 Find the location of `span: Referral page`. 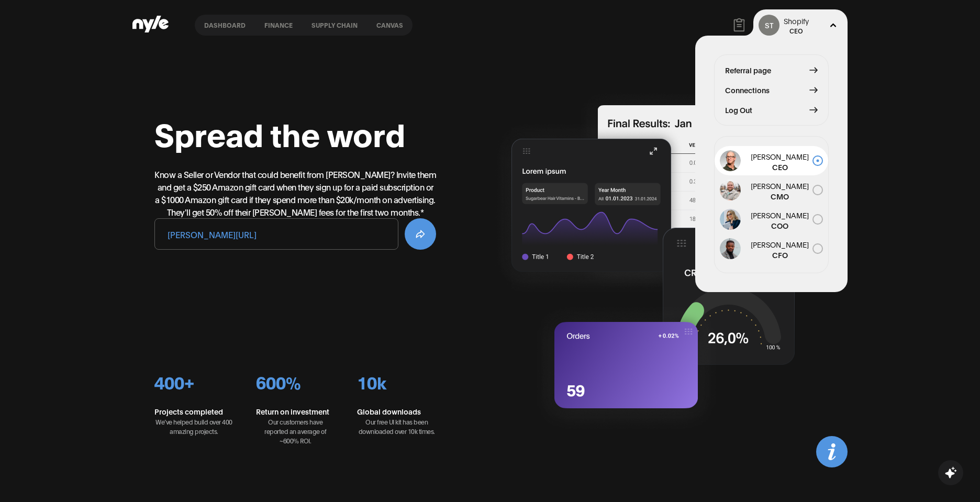

span: Referral page is located at coordinates (748, 70).